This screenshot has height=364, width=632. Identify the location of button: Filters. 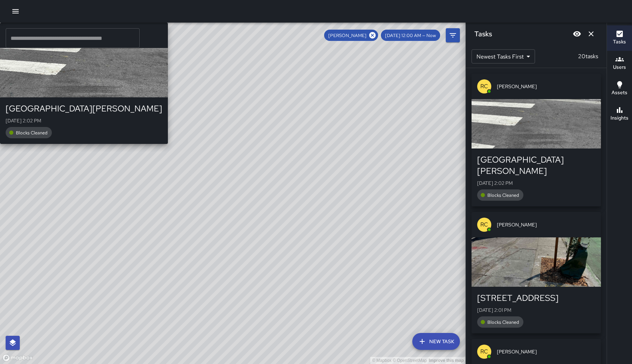
(453, 35).